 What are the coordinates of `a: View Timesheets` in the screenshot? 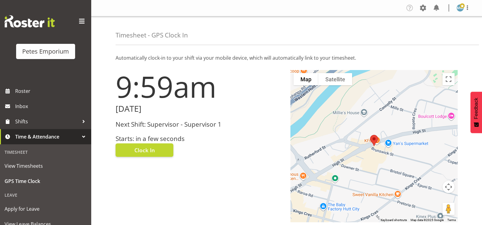 It's located at (46, 166).